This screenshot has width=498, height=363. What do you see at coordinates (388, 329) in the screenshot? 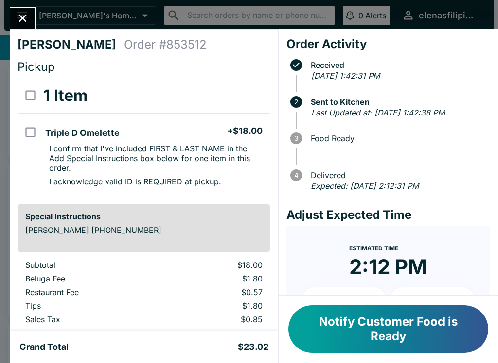
I see `button: Notify Customer Food is Ready` at bounding box center [388, 329].